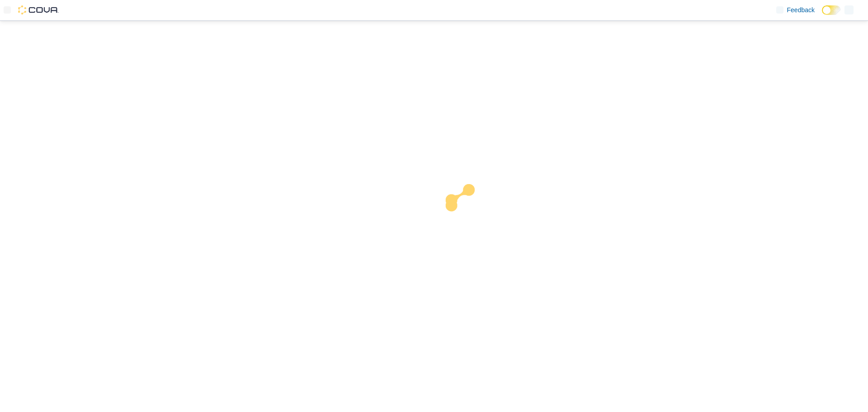 The image size is (868, 412). What do you see at coordinates (39, 10) in the screenshot?
I see `img: Cova` at bounding box center [39, 10].